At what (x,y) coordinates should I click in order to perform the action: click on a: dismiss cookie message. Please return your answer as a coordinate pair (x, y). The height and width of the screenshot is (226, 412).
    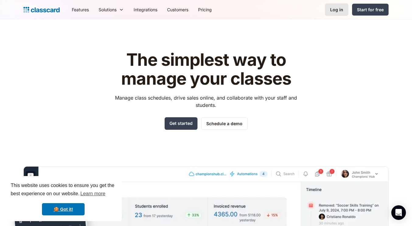
    Looking at the image, I should click on (63, 209).